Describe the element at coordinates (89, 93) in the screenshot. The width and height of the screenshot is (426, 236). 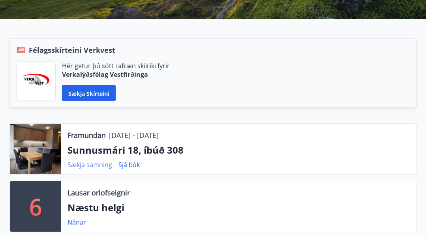
I see `button: Sækja skírteini` at that location.